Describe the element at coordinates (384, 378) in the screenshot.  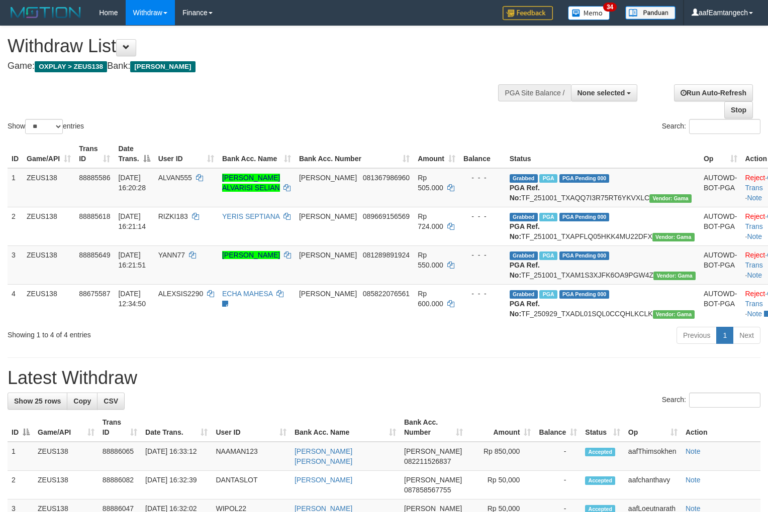
I see `h1: Latest Withdraw` at that location.